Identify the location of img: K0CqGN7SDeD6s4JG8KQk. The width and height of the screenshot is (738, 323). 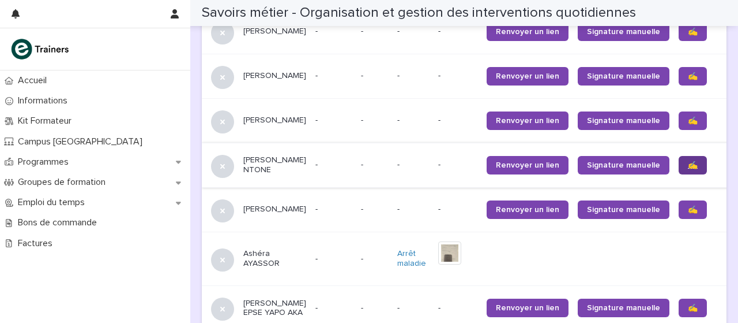
(41, 49).